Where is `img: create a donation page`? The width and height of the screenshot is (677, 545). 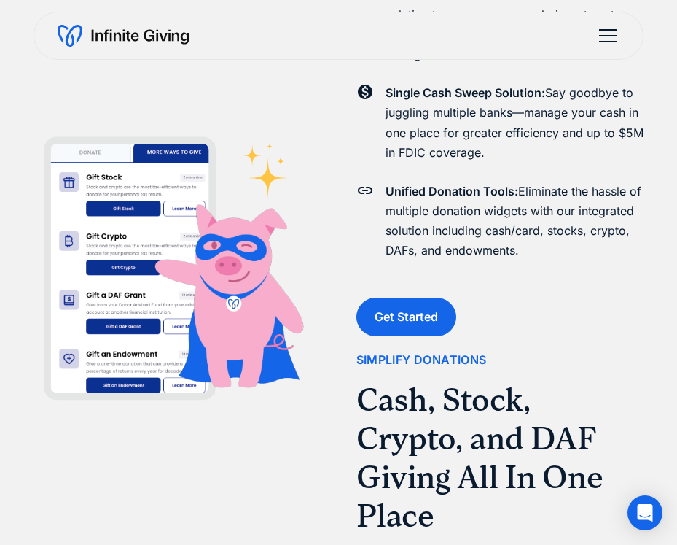
img: create a donation page is located at coordinates (177, 272).